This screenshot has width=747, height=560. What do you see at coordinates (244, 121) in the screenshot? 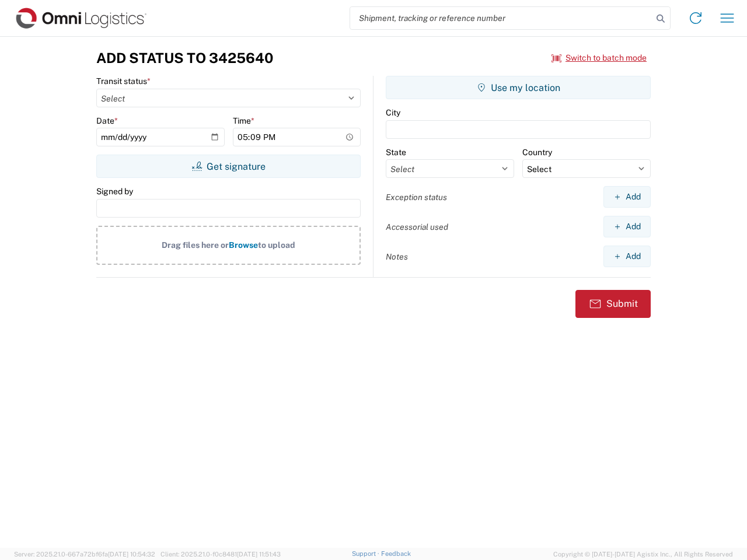
I see `label: Time` at bounding box center [244, 121].